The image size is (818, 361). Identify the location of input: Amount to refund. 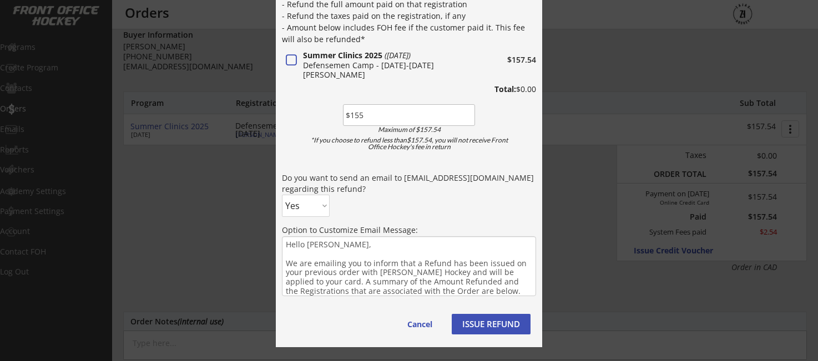
(409, 115).